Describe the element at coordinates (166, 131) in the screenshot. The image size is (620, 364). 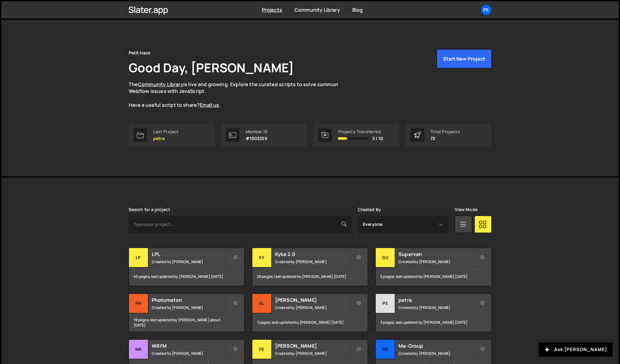
I see `div: Last Project` at that location.